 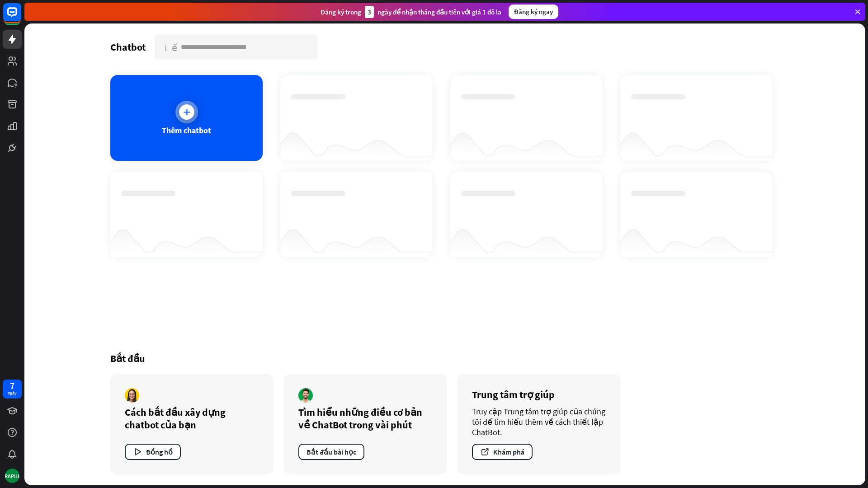 What do you see at coordinates (12, 385) in the screenshot?
I see `font: 7` at bounding box center [12, 385].